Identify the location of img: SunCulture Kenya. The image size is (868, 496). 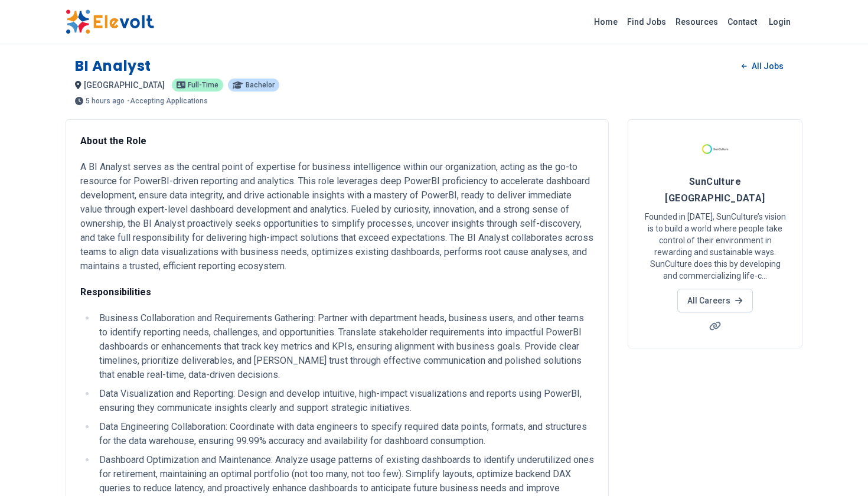
(715, 149).